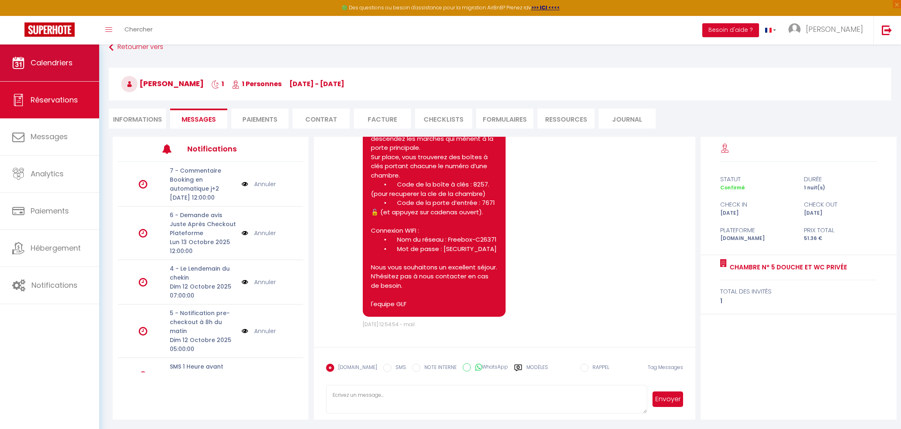 The width and height of the screenshot is (901, 429). What do you see at coordinates (51, 62) in the screenshot?
I see `span: Calendriers` at bounding box center [51, 62].